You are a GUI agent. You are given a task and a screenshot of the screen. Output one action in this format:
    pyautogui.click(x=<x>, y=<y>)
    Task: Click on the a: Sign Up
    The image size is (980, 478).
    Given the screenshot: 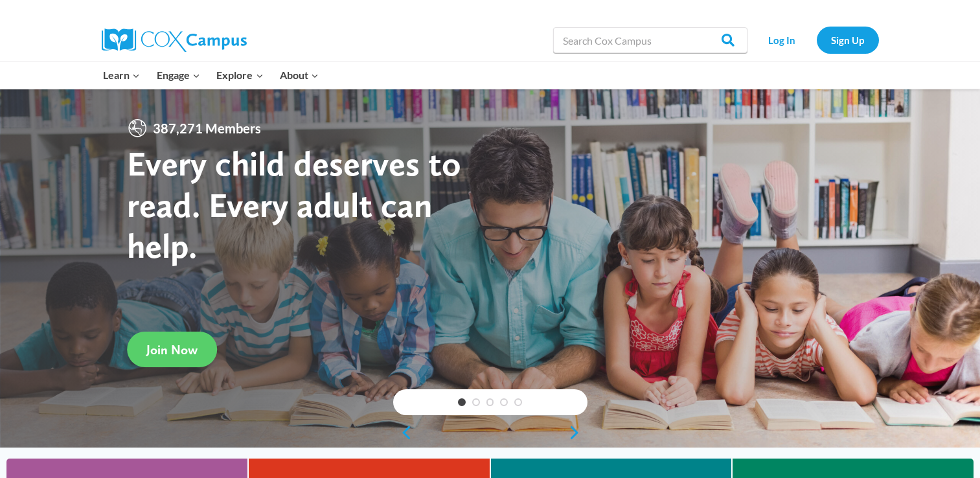 What is the action you would take?
    pyautogui.click(x=848, y=39)
    